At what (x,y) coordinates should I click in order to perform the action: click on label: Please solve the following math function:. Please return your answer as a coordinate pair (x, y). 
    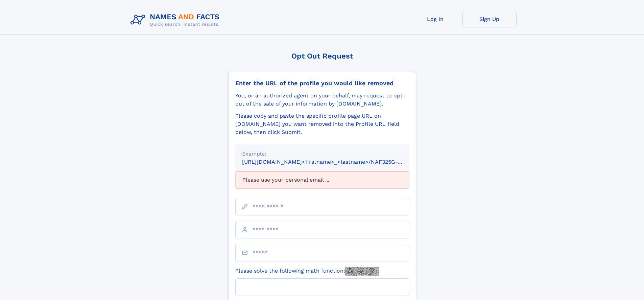
    Looking at the image, I should click on (307, 271).